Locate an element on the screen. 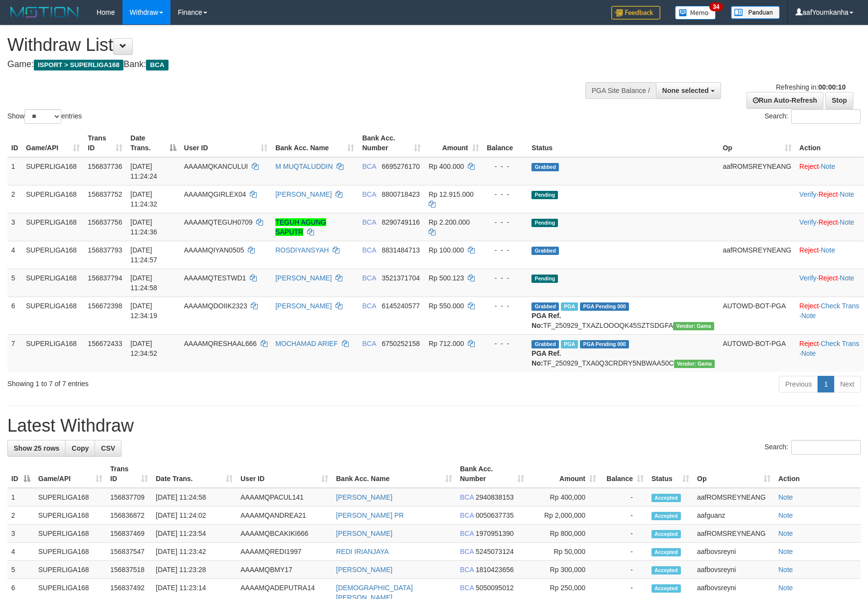 The width and height of the screenshot is (868, 599). span: 156837794 is located at coordinates (105, 278).